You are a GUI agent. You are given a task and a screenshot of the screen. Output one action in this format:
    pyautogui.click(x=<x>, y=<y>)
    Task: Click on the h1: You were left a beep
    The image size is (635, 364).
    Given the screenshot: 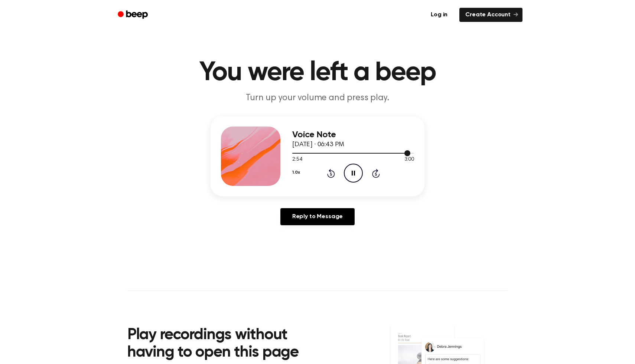 What is the action you would take?
    pyautogui.click(x=317, y=73)
    